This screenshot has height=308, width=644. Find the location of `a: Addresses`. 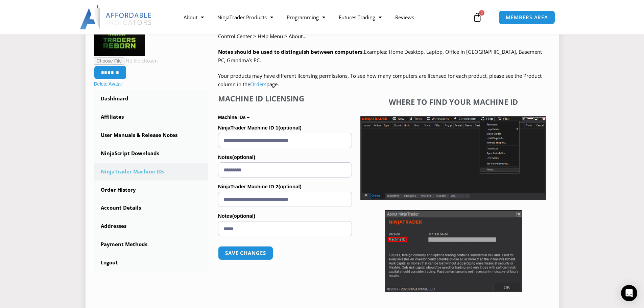

a: Addresses is located at coordinates (151, 226).